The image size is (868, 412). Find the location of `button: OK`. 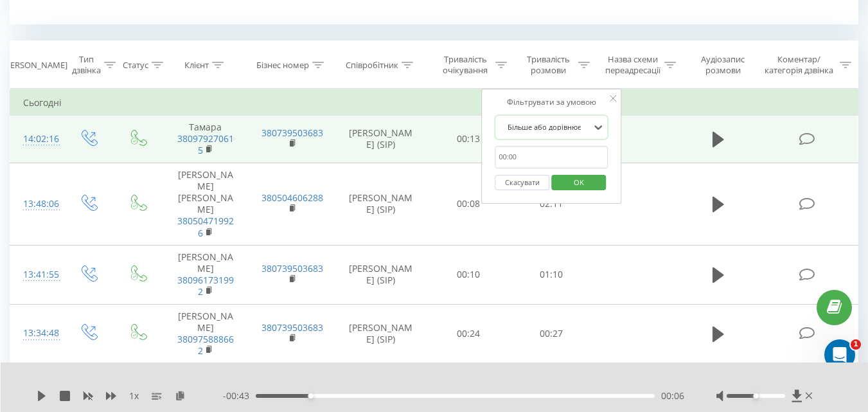

button: OK is located at coordinates (578, 182).